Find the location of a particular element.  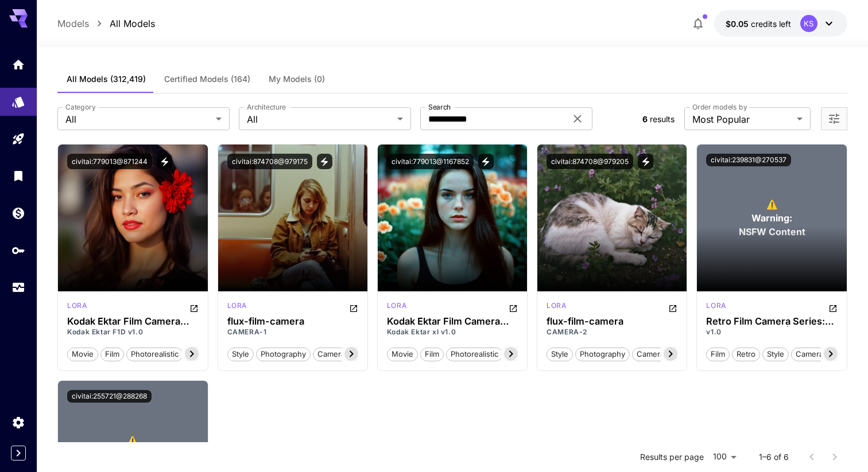

span: credits left is located at coordinates (771, 24).